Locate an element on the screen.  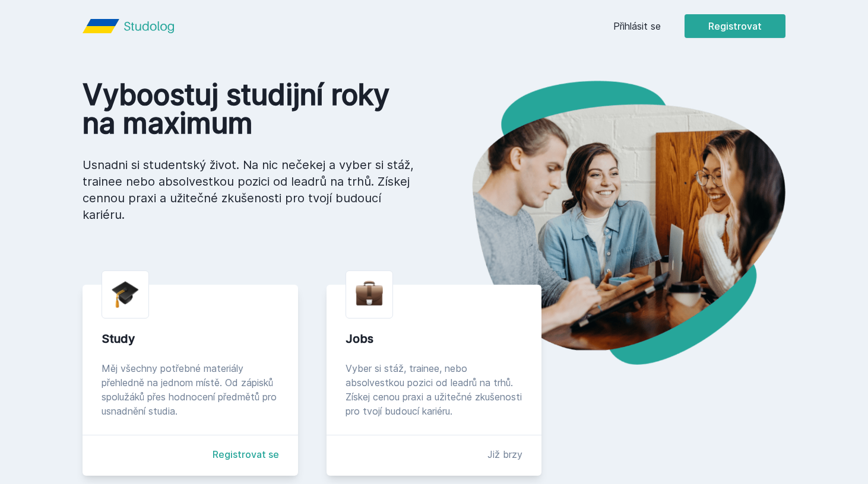
a: Registrovat se is located at coordinates (246, 454).